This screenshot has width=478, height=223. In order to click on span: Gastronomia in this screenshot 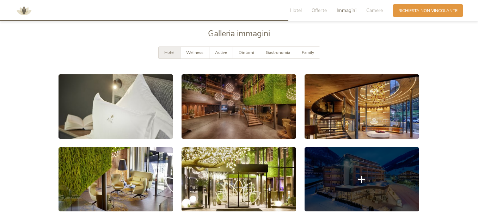, I will do `click(278, 52)`.